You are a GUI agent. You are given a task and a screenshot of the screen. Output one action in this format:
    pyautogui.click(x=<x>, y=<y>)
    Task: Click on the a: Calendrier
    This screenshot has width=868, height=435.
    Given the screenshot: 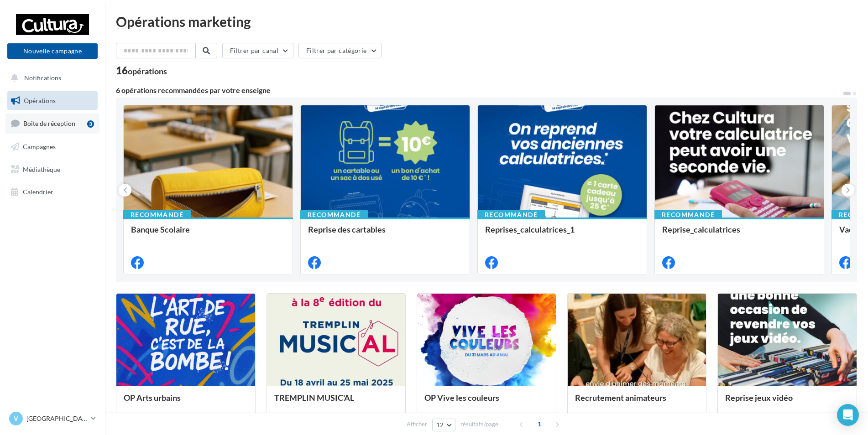 What is the action you would take?
    pyautogui.click(x=53, y=192)
    